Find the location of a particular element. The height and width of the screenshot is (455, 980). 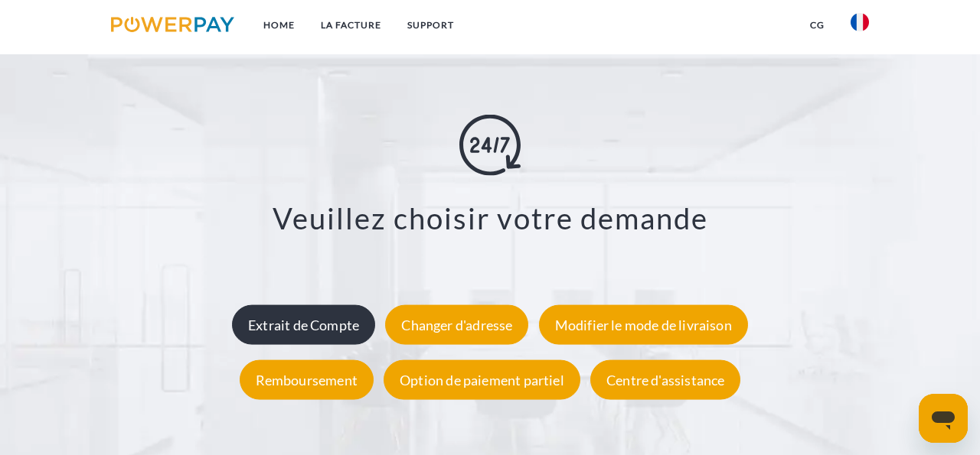

a: Extrait de Compte is located at coordinates (303, 324).